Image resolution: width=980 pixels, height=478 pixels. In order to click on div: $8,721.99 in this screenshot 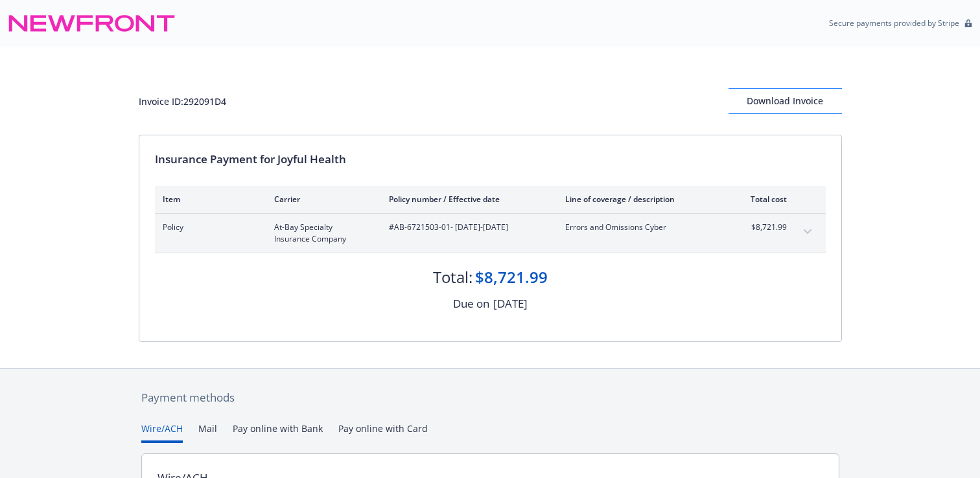, I will do `click(511, 277)`.